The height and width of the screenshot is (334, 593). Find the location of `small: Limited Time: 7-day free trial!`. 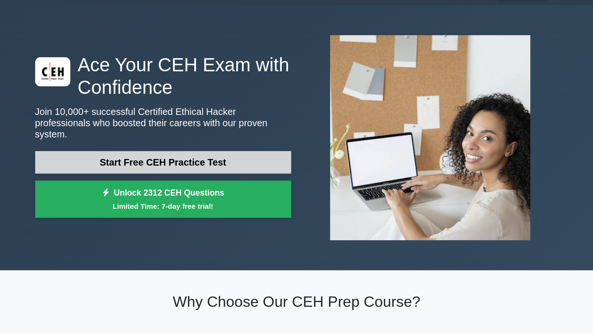

small: Limited Time: 7-day free trial! is located at coordinates (163, 206).